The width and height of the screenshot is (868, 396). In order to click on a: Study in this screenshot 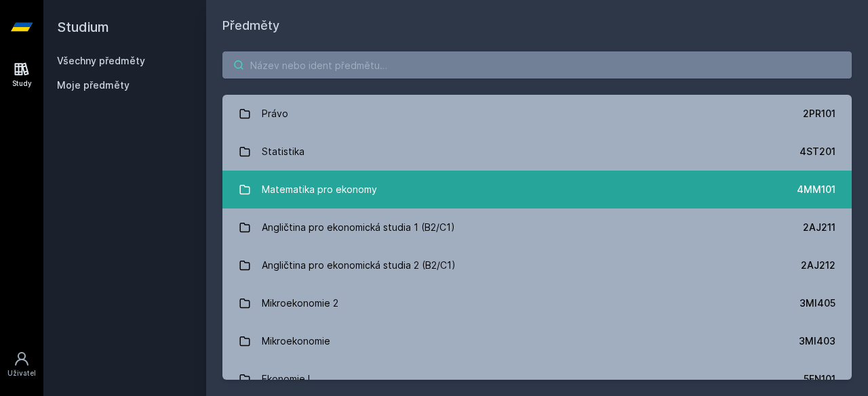, I will do `click(22, 75)`.